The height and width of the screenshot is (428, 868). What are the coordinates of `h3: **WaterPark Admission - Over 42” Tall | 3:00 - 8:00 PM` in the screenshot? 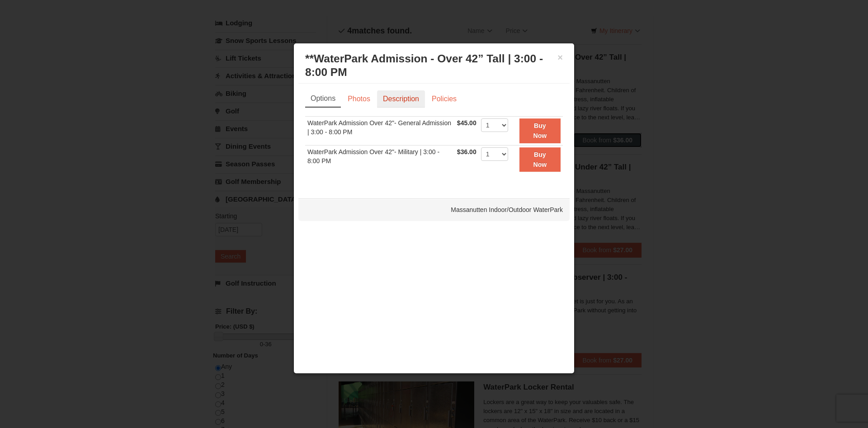 It's located at (434, 66).